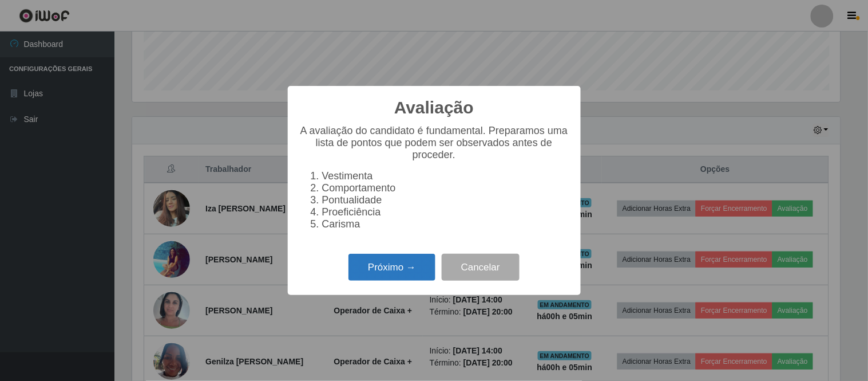 Image resolution: width=868 pixels, height=381 pixels. What do you see at coordinates (446, 176) in the screenshot?
I see `li: Vestimenta` at bounding box center [446, 176].